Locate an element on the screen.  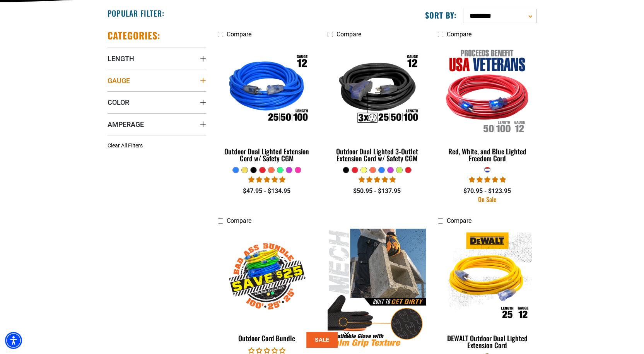
div: Red, White, and Blue Lighted Freedom Cord is located at coordinates (487, 155).